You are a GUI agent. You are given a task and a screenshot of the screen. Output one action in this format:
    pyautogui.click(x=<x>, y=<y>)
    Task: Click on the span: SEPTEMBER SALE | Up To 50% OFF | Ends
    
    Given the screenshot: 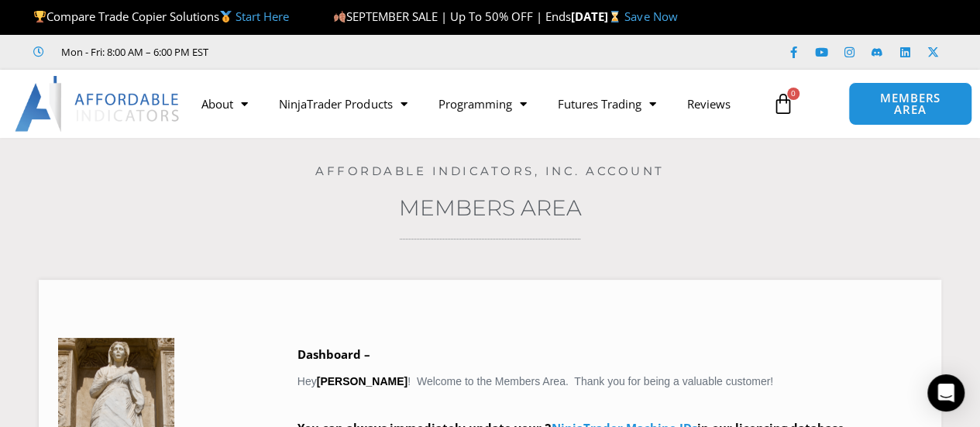 What is the action you would take?
    pyautogui.click(x=452, y=16)
    